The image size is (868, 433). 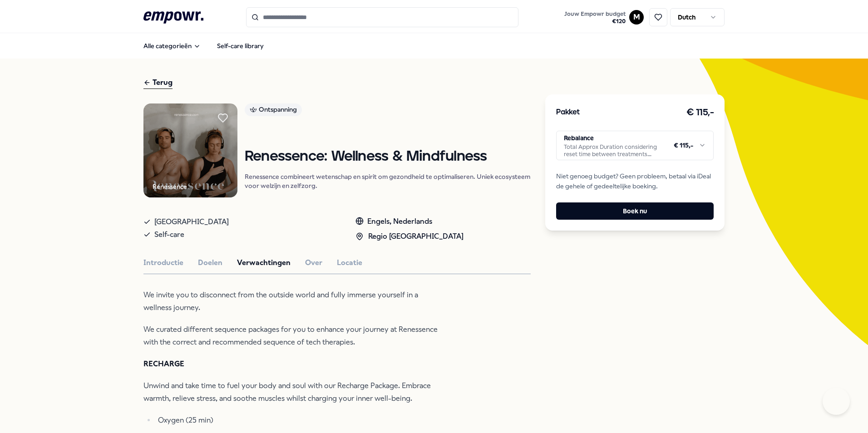 I want to click on p: Oxygen (25 min), so click(x=298, y=420).